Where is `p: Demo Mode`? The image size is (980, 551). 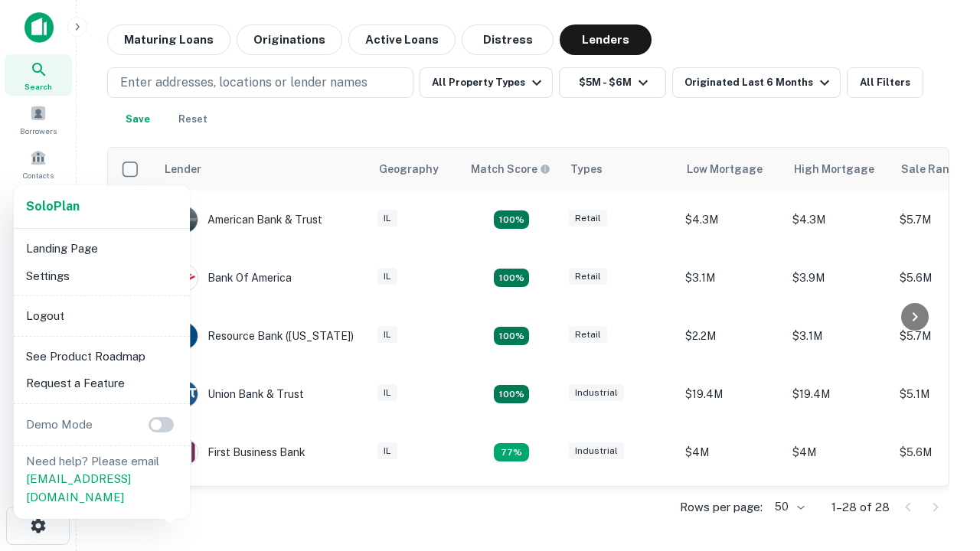
p: Demo Mode is located at coordinates (59, 425).